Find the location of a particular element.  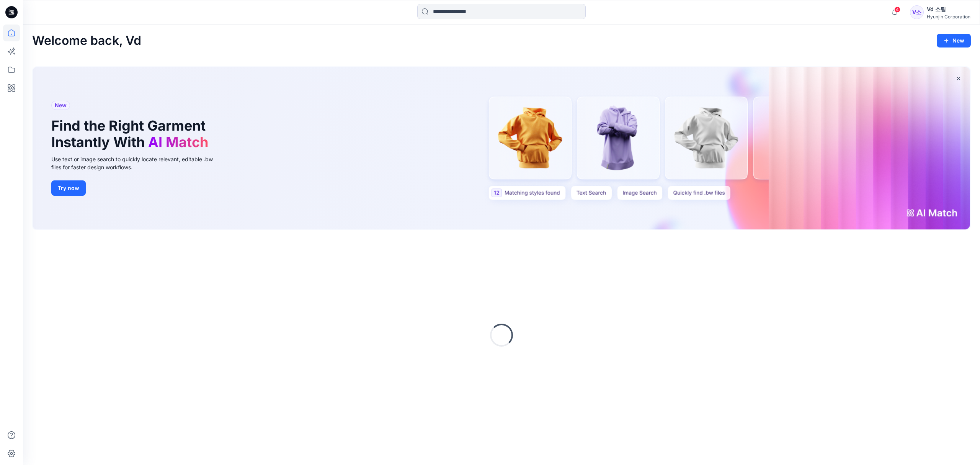

button: Try now is located at coordinates (69, 188).